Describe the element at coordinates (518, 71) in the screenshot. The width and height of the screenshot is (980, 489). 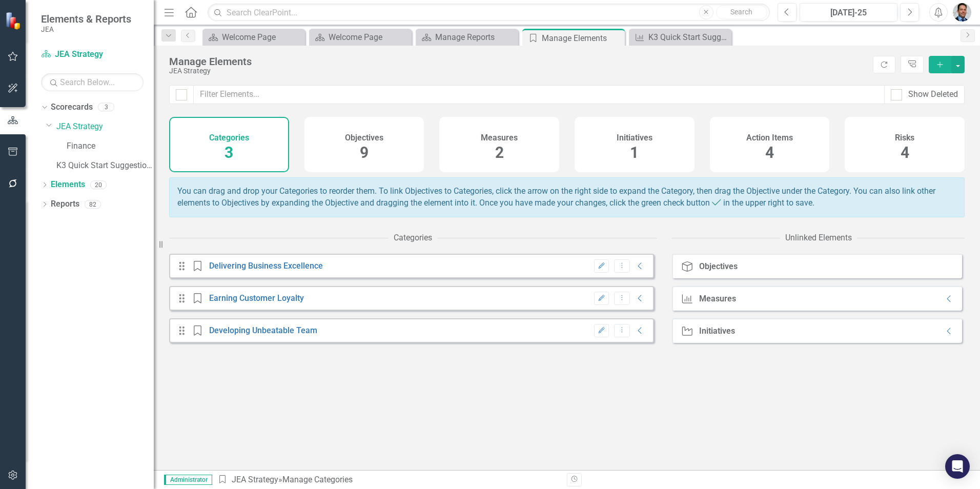
I see `div: JEA Strategy` at that location.